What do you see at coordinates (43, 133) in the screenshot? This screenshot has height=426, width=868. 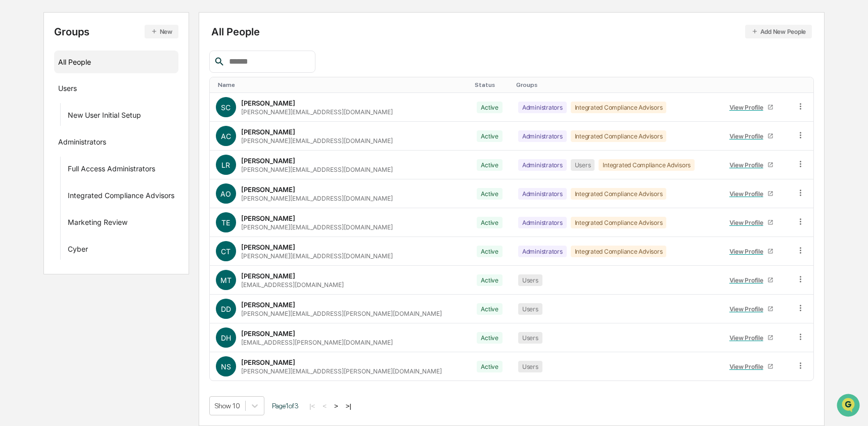 I see `span: Preclearance` at bounding box center [43, 133].